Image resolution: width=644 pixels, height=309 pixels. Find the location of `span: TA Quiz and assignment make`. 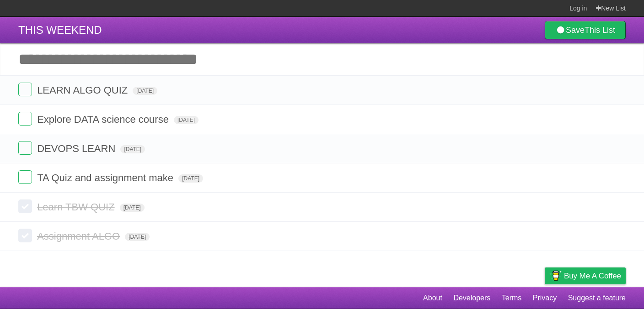

span: TA Quiz and assignment make is located at coordinates (106, 177).